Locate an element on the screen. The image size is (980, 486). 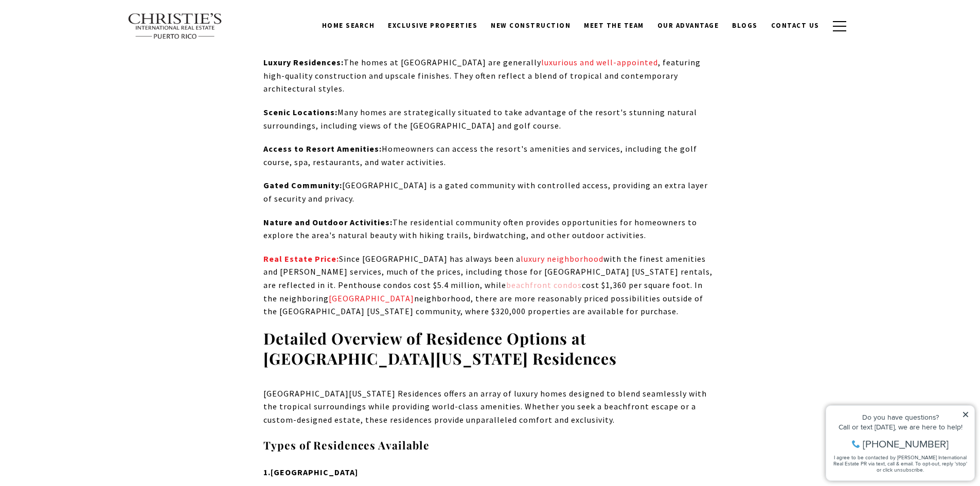
a: Our Advantage is located at coordinates (688, 25).